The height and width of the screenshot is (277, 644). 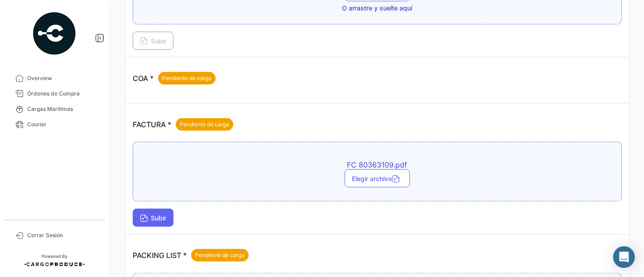 I want to click on div: Abrir Intercom Messenger, so click(x=624, y=257).